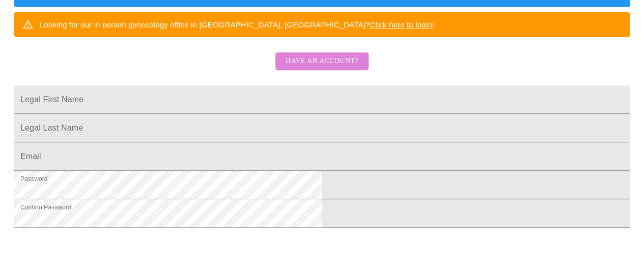  I want to click on a: Click here to login!, so click(402, 24).